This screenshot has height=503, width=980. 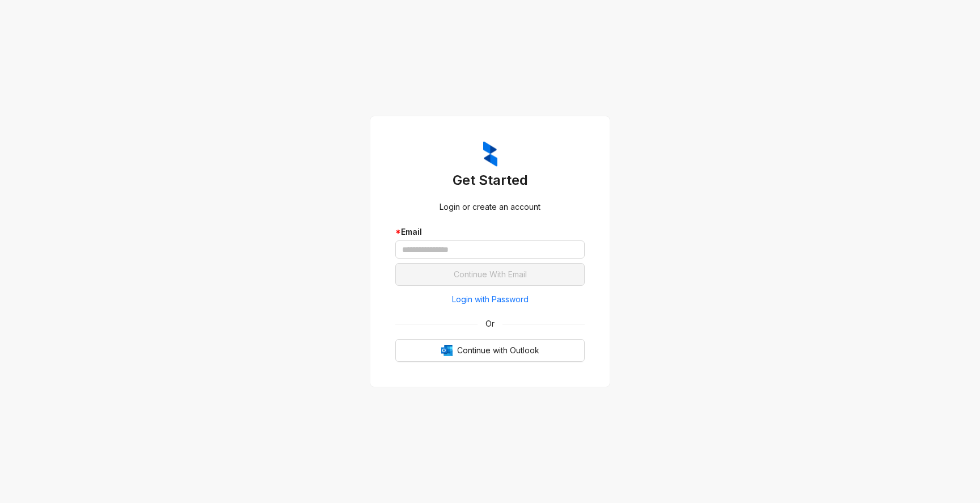 What do you see at coordinates (490, 180) in the screenshot?
I see `h3: Get Started` at bounding box center [490, 180].